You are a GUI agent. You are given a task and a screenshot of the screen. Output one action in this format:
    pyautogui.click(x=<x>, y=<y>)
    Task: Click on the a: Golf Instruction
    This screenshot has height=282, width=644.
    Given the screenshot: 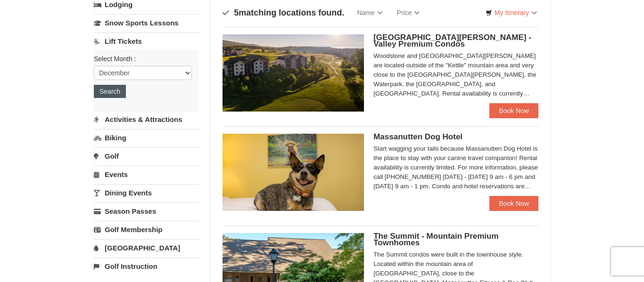 What is the action you would take?
    pyautogui.click(x=146, y=266)
    